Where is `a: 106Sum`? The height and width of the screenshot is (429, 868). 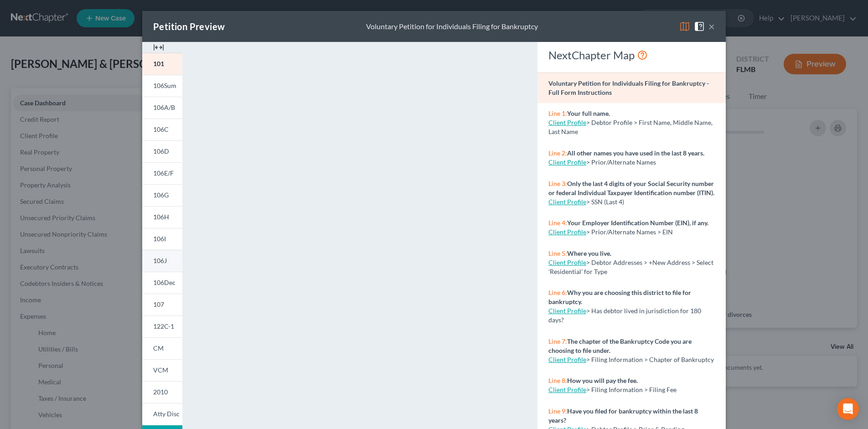 a: 106Sum is located at coordinates (162, 86).